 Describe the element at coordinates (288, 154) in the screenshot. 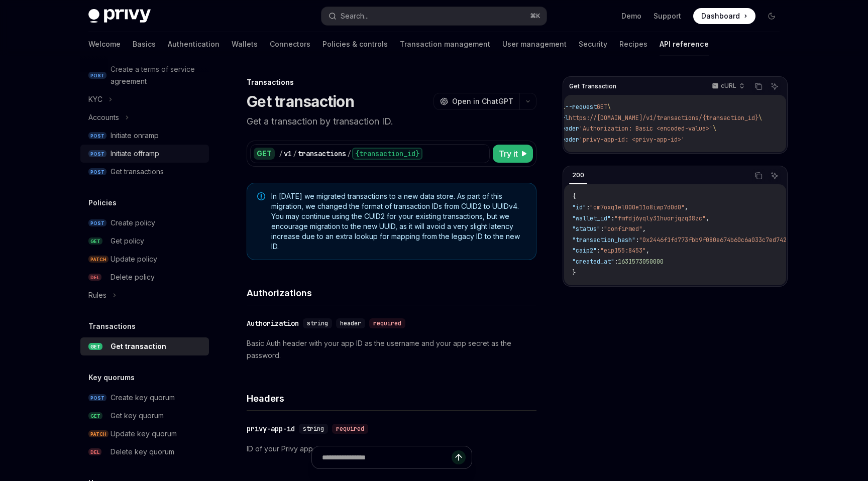

I see `div: v1` at that location.